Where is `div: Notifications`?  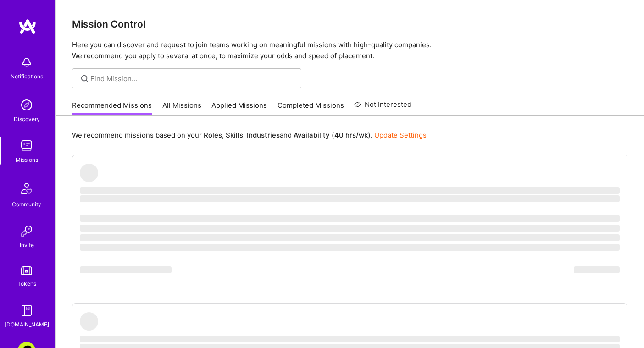 div: Notifications is located at coordinates (26, 76).